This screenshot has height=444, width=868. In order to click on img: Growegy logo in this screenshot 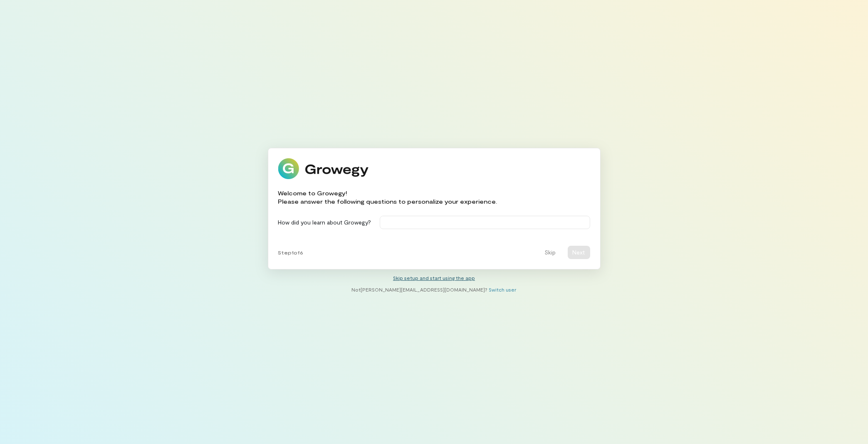, I will do `click(324, 169)`.